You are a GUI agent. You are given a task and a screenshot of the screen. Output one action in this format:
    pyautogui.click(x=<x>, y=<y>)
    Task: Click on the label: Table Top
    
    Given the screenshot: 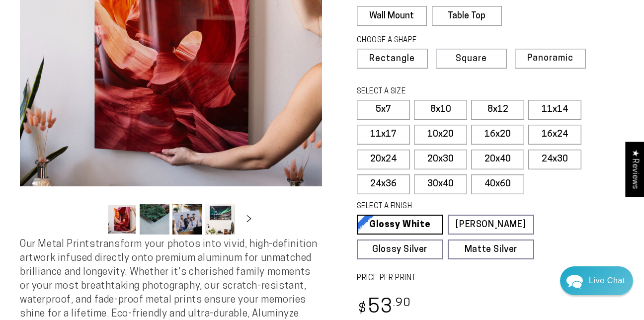 What is the action you would take?
    pyautogui.click(x=467, y=16)
    